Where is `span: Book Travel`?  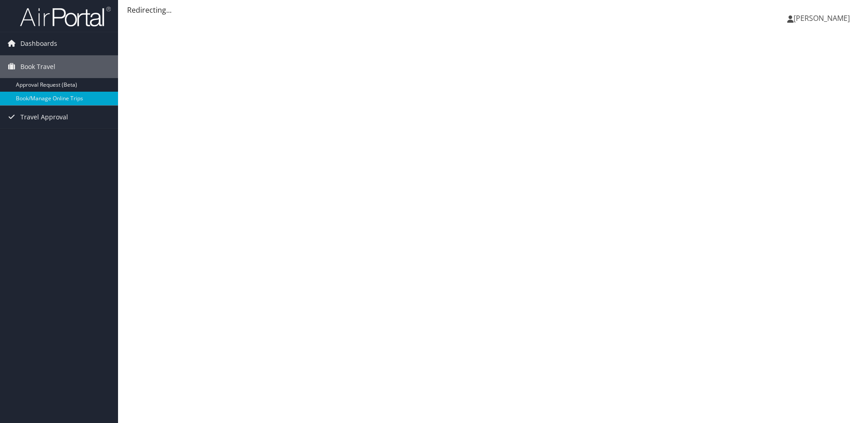 span: Book Travel is located at coordinates (38, 66).